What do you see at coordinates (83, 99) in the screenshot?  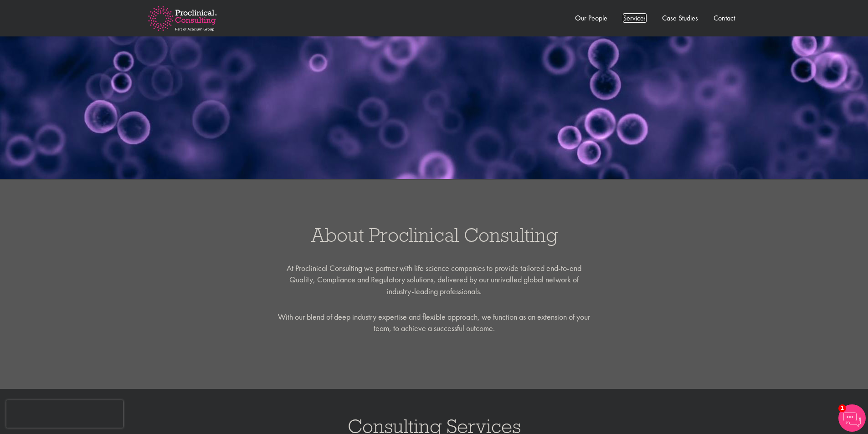 I see `a: Privacy Policy` at bounding box center [83, 99].